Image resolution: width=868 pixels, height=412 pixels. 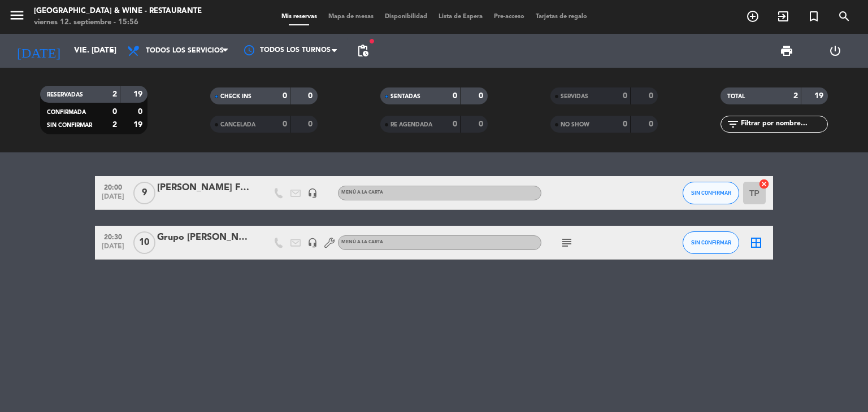 What do you see at coordinates (412, 125) in the screenshot?
I see `span: RE AGENDADA` at bounding box center [412, 125].